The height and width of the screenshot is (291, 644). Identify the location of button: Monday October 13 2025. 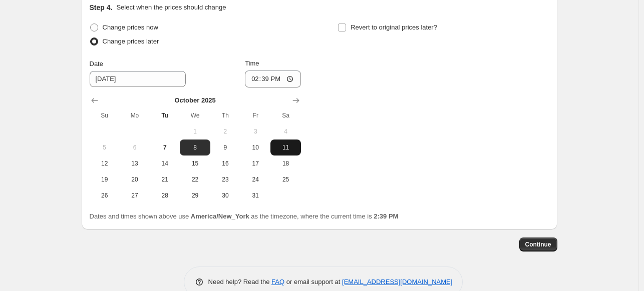
(135, 164).